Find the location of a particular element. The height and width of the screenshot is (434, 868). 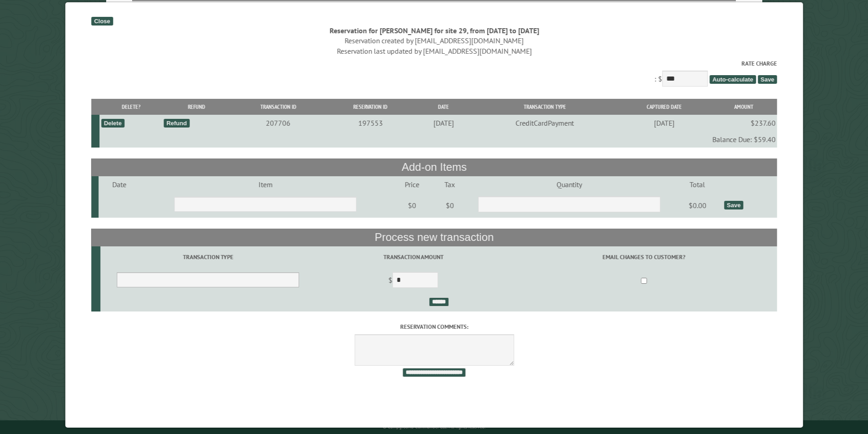

th: Process new transaction is located at coordinates (434, 237).